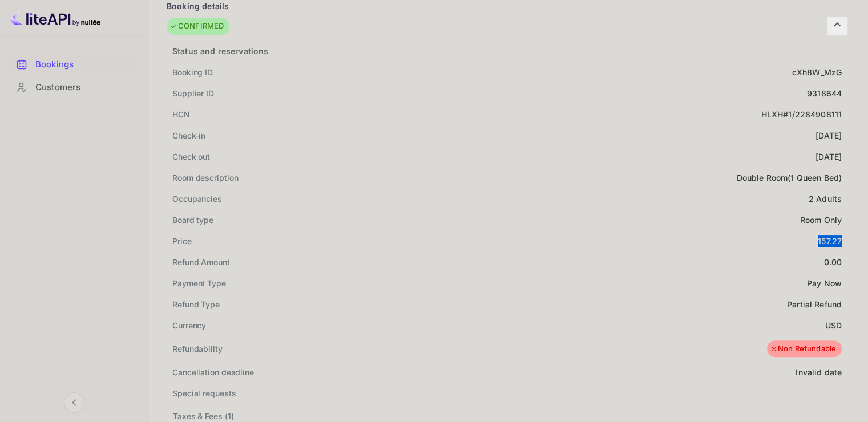  What do you see at coordinates (74, 64) in the screenshot?
I see `a: Bookings` at bounding box center [74, 64].